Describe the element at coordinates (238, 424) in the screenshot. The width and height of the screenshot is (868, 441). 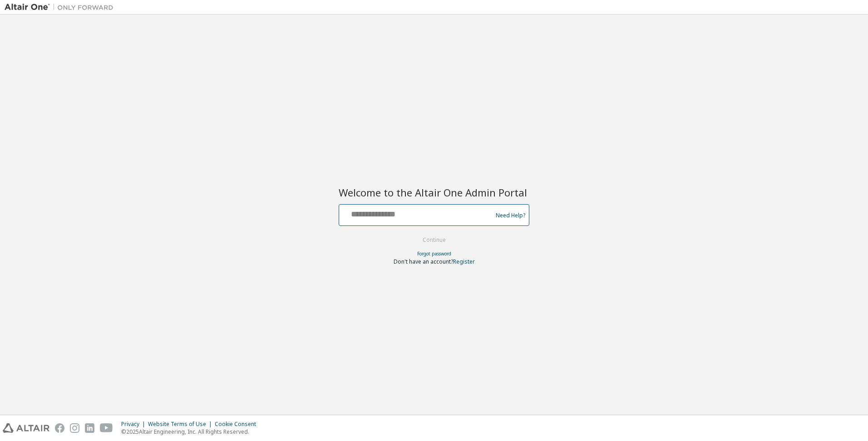
I see `div: Cookie Consent` at that location.